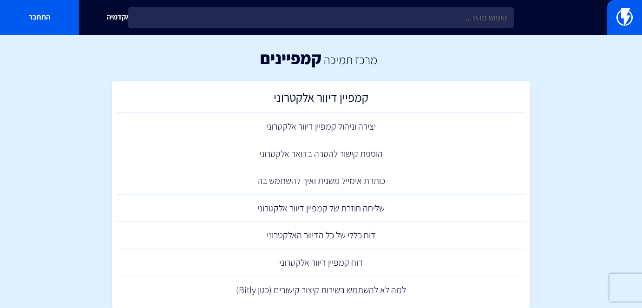 This screenshot has width=642, height=308. I want to click on a: יצירה וניהול קמפיין דיוור אלקטרוני, so click(321, 126).